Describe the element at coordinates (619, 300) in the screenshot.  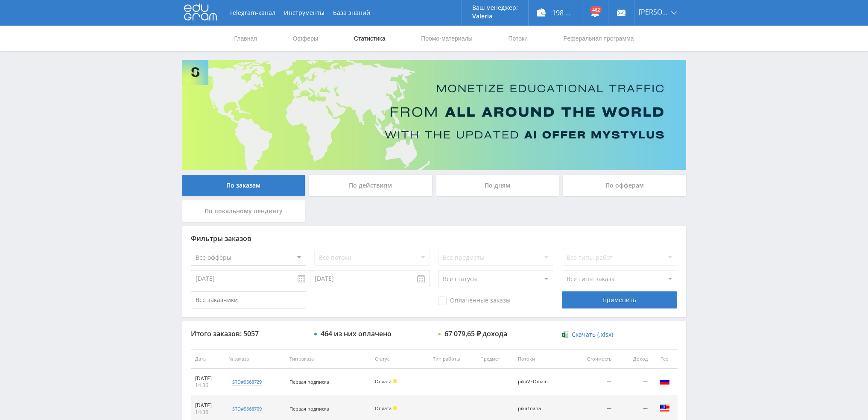
I see `div: Применить` at that location.